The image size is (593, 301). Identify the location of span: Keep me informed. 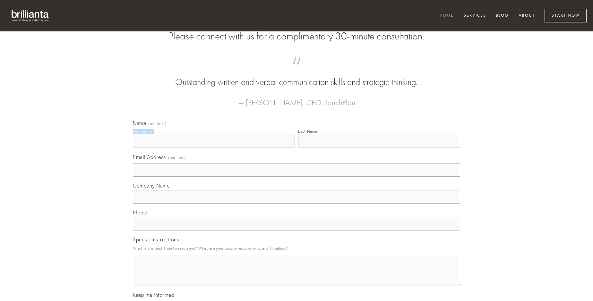
(153, 295).